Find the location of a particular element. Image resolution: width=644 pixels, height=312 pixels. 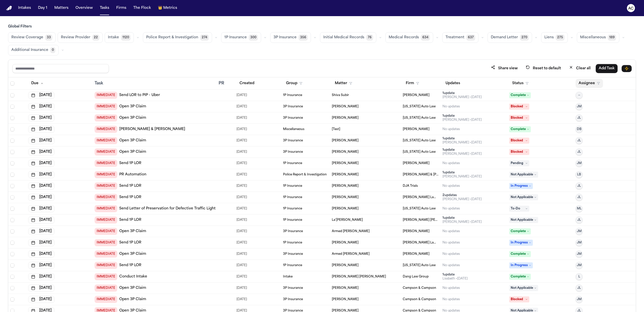

button: Immediate Task is located at coordinates (627, 68).